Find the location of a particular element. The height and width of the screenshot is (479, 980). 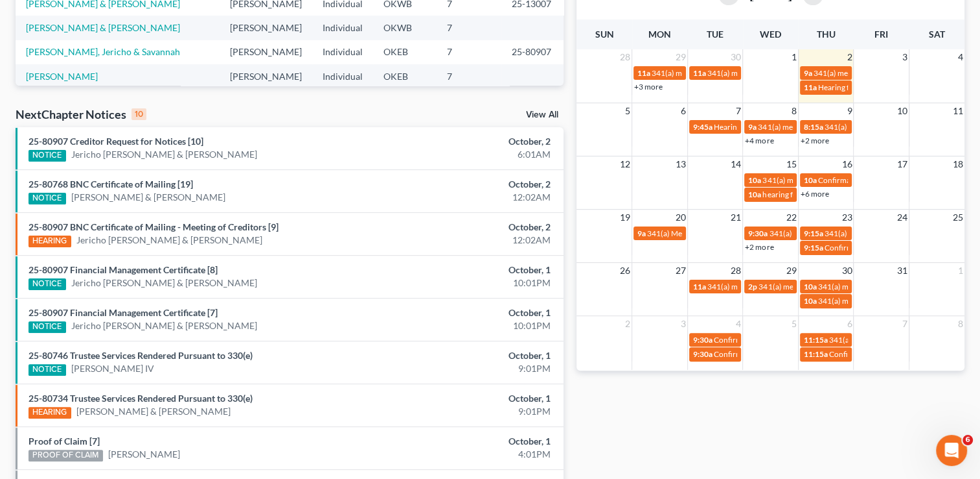

a: View All is located at coordinates (543, 115).